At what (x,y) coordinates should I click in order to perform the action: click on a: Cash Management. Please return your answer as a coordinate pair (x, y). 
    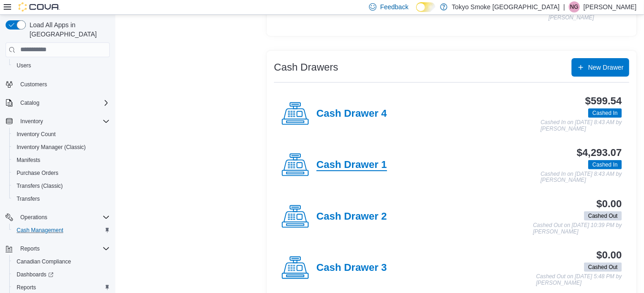
    Looking at the image, I should click on (40, 230).